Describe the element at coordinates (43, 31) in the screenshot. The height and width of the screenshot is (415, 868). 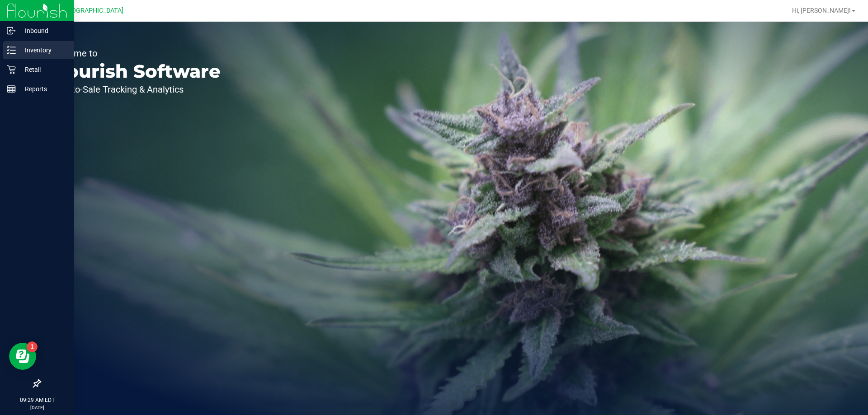
I see `p: Inbound` at that location.